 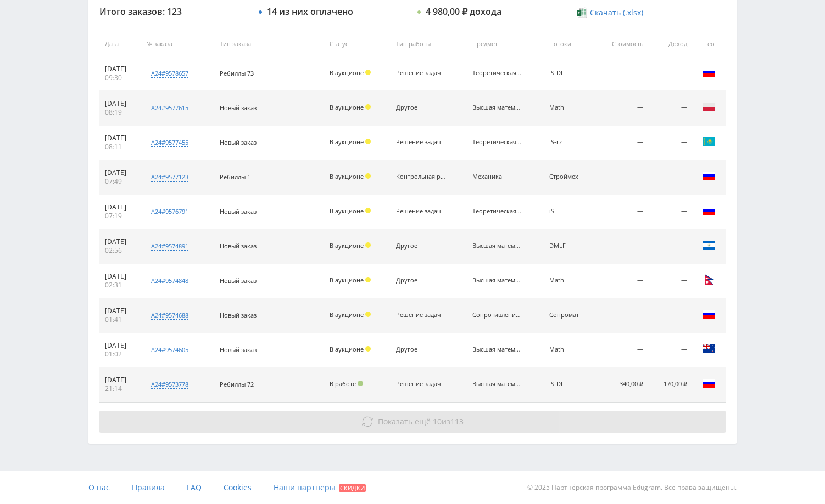 I want to click on span: Скидки, so click(x=352, y=488).